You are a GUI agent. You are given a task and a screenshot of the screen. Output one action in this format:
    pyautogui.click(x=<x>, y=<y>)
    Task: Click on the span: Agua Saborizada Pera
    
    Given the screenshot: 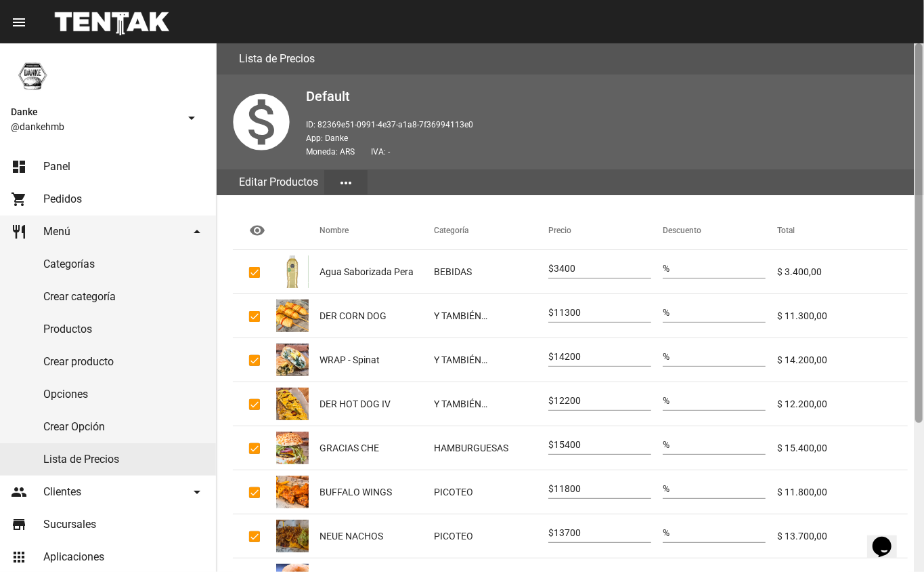 What is the action you would take?
    pyautogui.click(x=366, y=271)
    